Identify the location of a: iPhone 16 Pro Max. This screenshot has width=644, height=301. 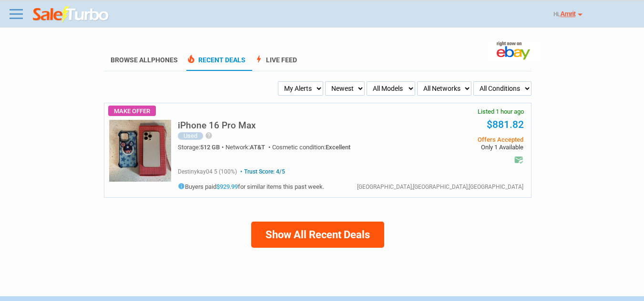
(217, 126).